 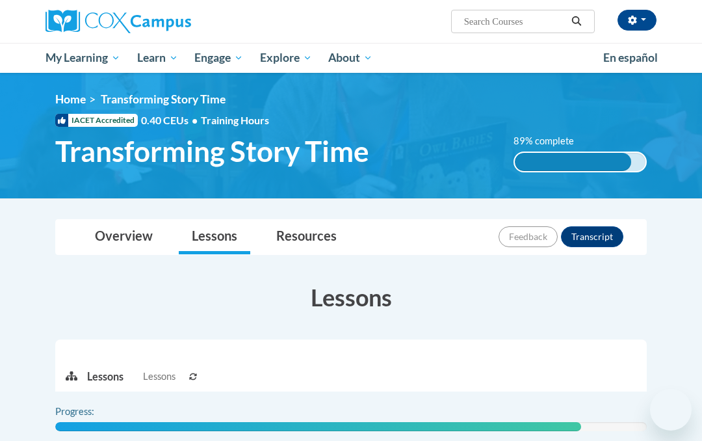 I want to click on h3: Lessons, so click(x=351, y=297).